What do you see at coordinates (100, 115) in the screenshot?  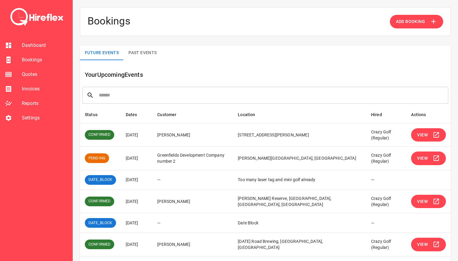 I see `th: Status` at bounding box center [100, 115].